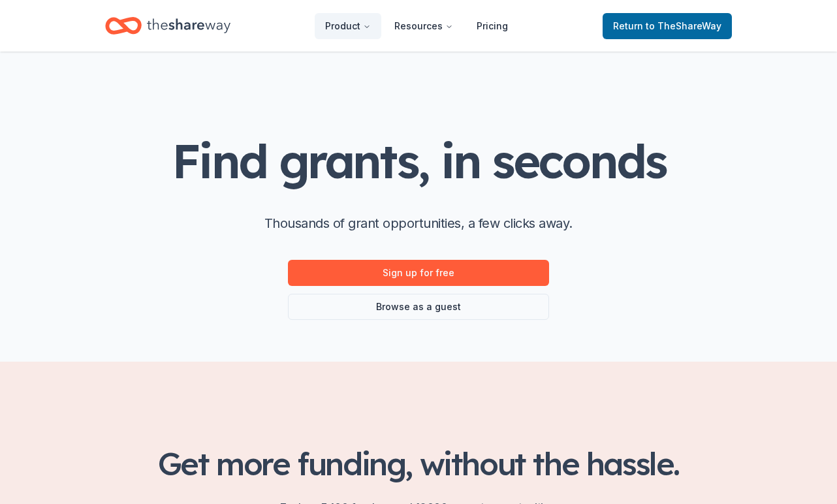  What do you see at coordinates (417, 25) in the screenshot?
I see `nav: Main` at bounding box center [417, 25].